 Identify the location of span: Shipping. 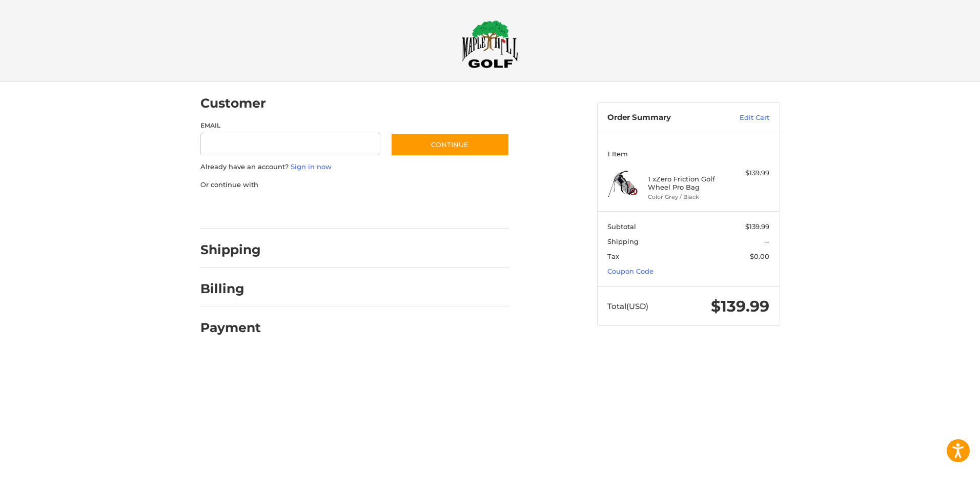
(622, 241).